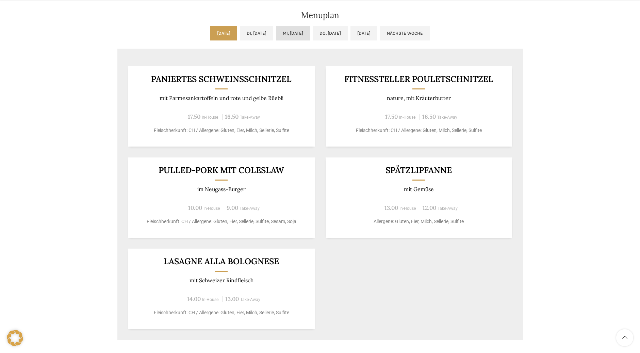 The width and height of the screenshot is (640, 353). What do you see at coordinates (221, 261) in the screenshot?
I see `h3: Lasagne alla Bolognese` at bounding box center [221, 261].